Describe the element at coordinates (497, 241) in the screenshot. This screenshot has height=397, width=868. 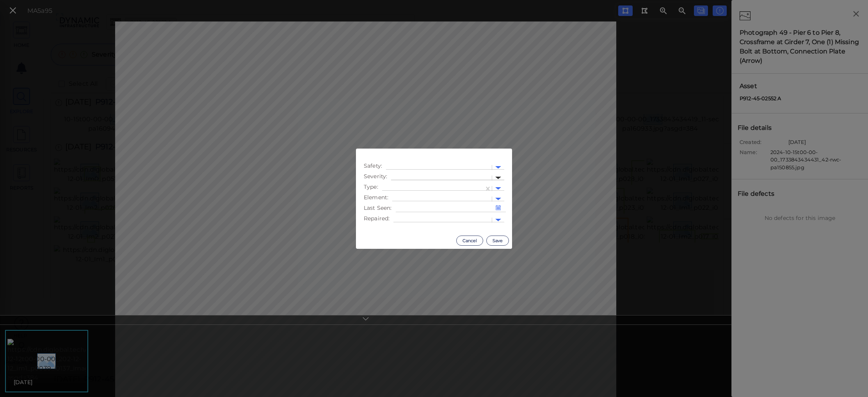
I see `button: Save` at that location.